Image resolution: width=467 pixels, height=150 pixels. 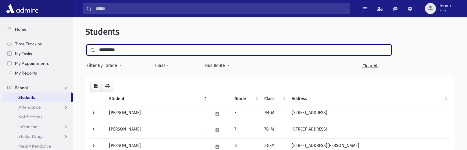 What do you see at coordinates (21, 29) in the screenshot?
I see `span: Home` at bounding box center [21, 29].